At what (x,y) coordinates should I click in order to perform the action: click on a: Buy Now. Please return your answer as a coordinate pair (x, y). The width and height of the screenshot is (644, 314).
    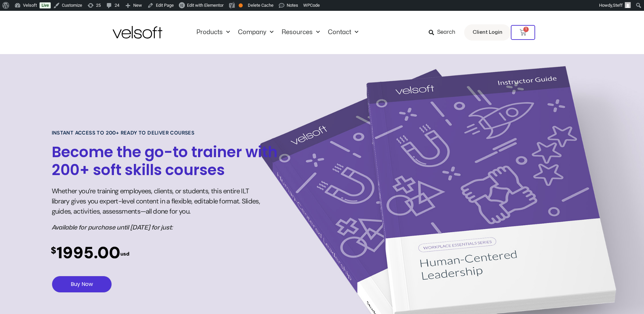
    Looking at the image, I should click on (82, 284).